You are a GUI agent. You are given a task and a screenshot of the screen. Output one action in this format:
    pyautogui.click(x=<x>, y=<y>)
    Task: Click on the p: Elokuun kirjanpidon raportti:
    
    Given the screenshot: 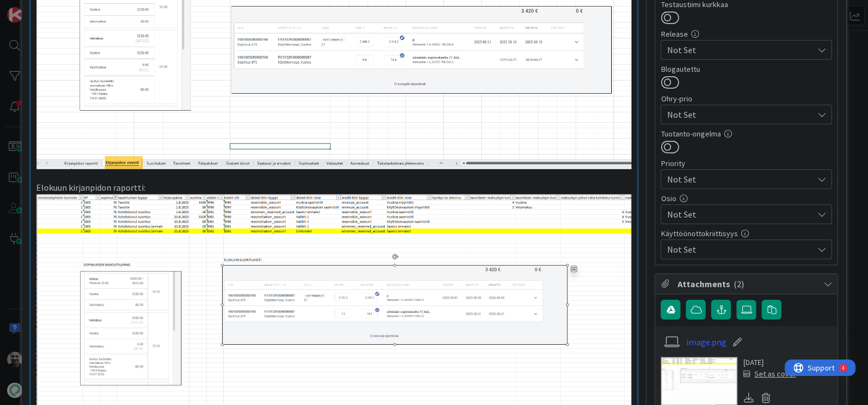 What is the action you would take?
    pyautogui.click(x=334, y=188)
    